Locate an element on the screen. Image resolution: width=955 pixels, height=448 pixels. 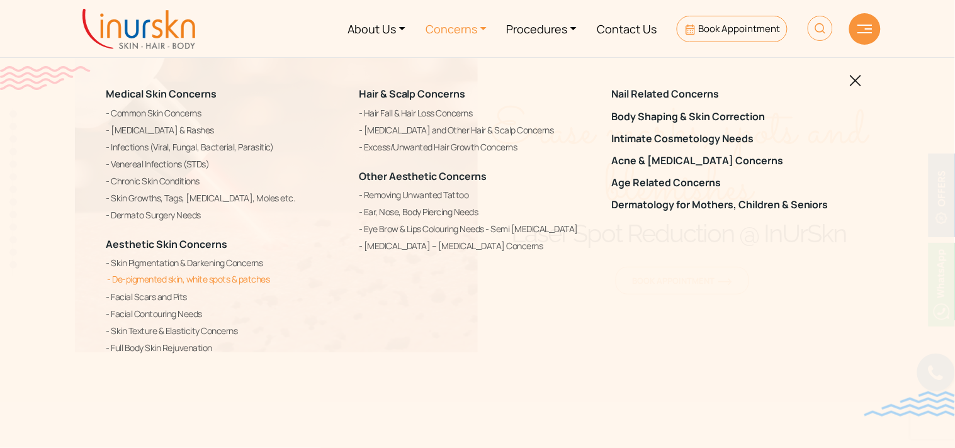
a: Removing Unwanted Tattoo is located at coordinates (477, 195).